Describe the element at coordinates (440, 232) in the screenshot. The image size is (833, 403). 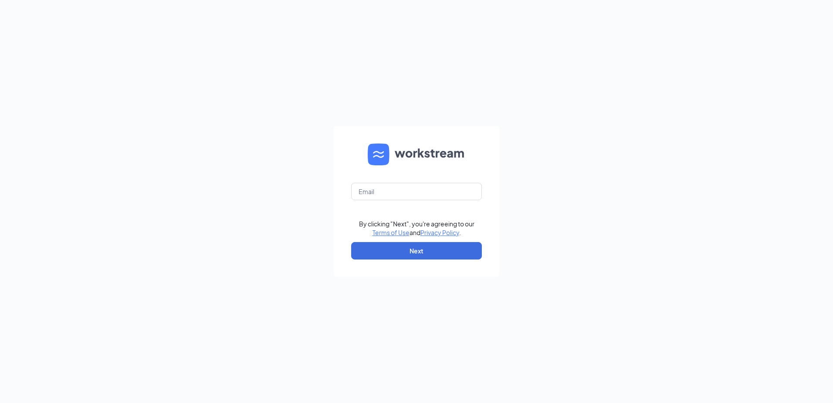
I see `a: Privacy Policy` at that location.